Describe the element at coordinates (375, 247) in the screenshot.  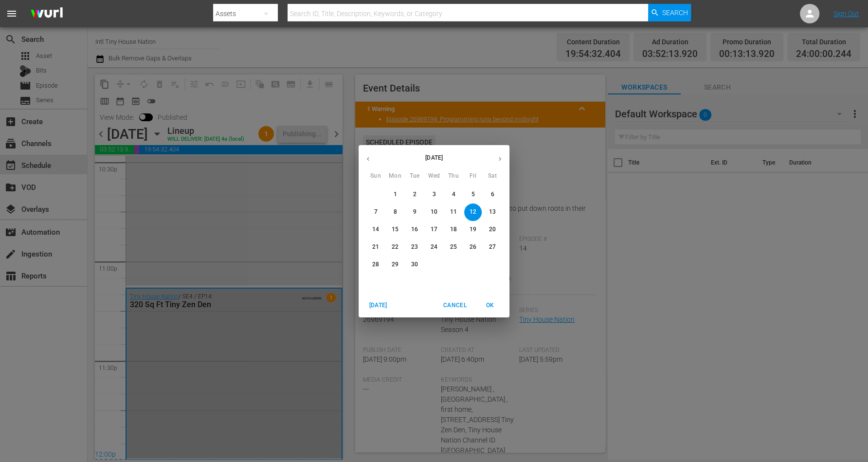
I see `button: 21` at that location.